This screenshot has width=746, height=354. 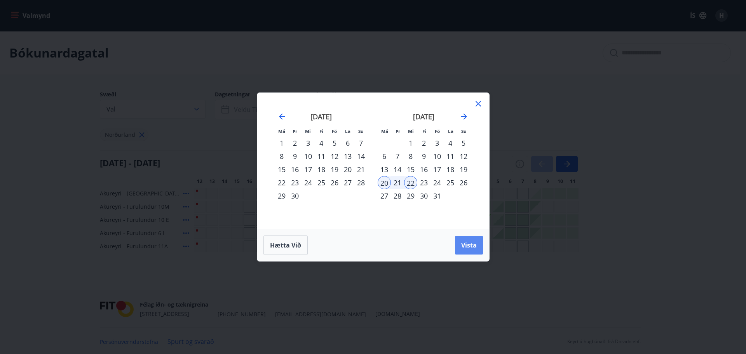 What do you see at coordinates (361, 143) in the screenshot?
I see `td: Choose sunnudagur, 7. september 2025 as your check-in date. It’s available.` at bounding box center [361, 143].